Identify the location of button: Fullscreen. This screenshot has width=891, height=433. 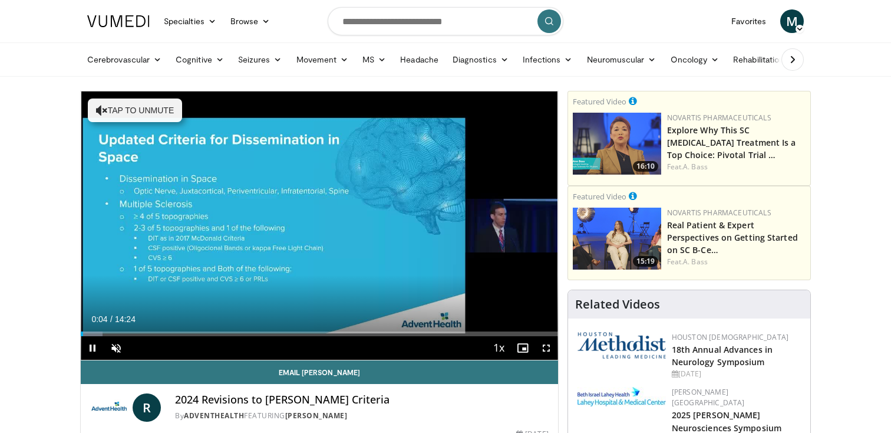
(546, 348).